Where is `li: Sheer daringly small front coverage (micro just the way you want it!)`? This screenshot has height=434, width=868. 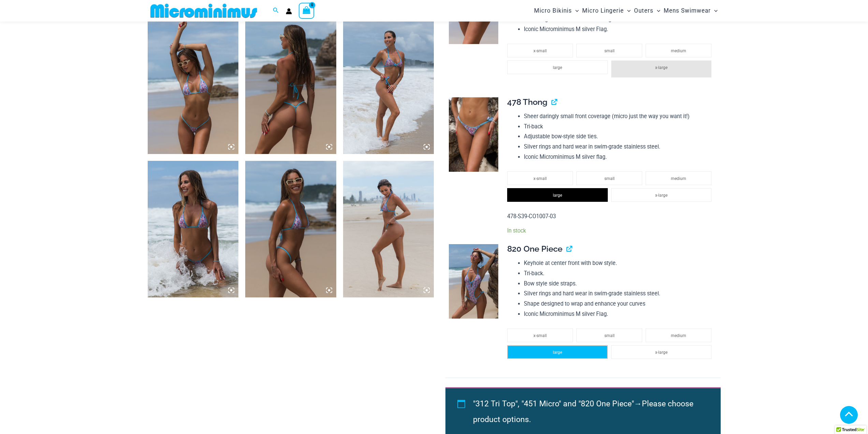 li: Sheer daringly small front coverage (micro just the way you want it!) is located at coordinates (619, 117).